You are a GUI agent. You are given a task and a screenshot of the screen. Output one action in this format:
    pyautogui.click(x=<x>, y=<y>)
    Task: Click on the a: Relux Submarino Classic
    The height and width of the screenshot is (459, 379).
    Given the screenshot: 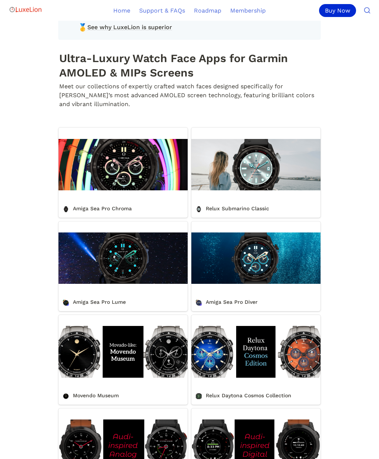 What is the action you would take?
    pyautogui.click(x=256, y=173)
    